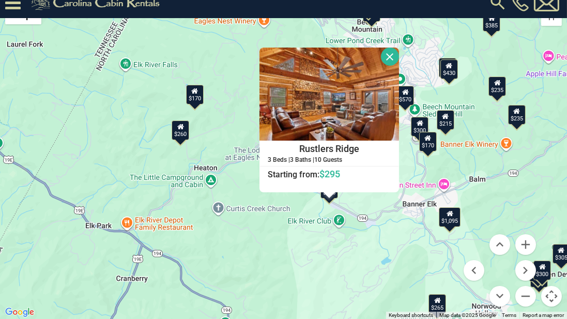 The image size is (567, 319). I want to click on div: $235, so click(517, 114).